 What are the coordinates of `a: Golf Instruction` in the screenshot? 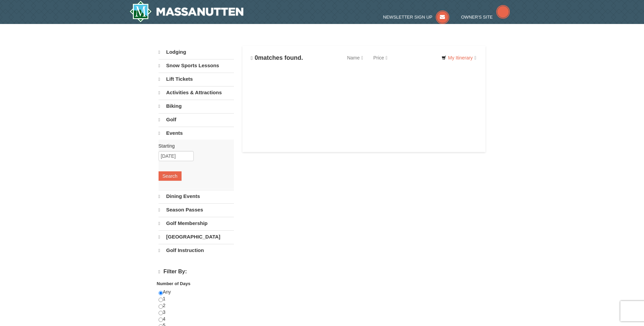 It's located at (196, 250).